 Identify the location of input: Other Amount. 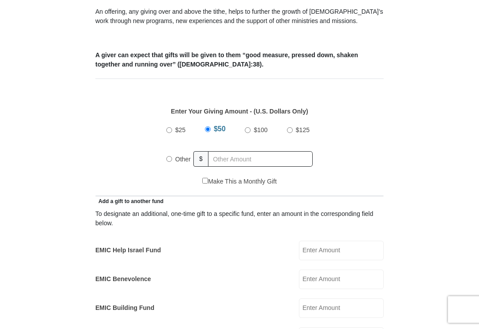
(260, 159).